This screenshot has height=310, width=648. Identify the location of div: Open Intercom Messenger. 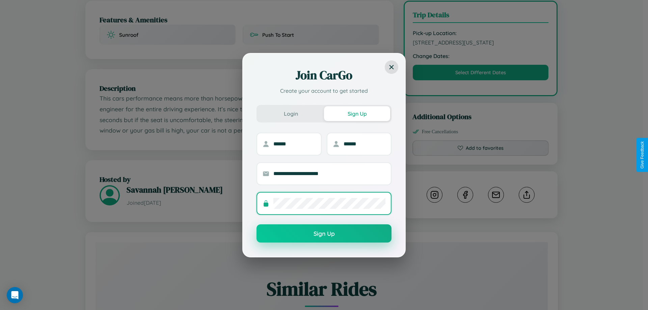
(15, 295).